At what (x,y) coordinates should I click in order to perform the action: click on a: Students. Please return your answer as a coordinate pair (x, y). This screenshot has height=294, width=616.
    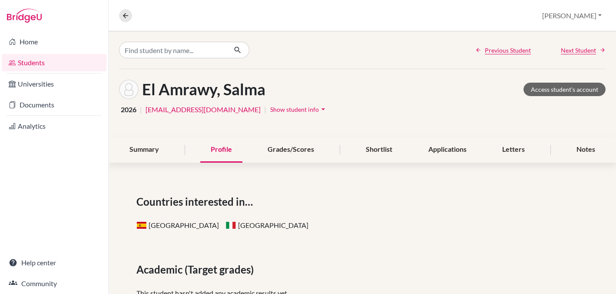
    Looking at the image, I should click on (54, 63).